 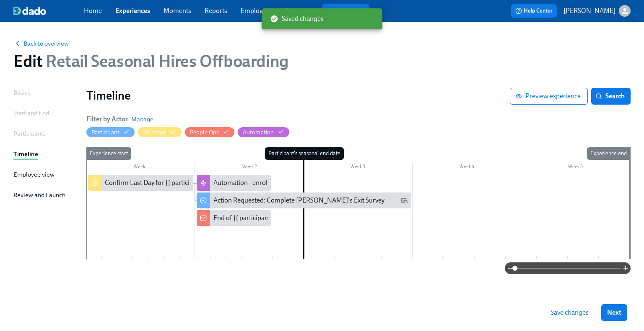 What do you see at coordinates (466, 168) in the screenshot?
I see `div: Week 4` at bounding box center [466, 168].